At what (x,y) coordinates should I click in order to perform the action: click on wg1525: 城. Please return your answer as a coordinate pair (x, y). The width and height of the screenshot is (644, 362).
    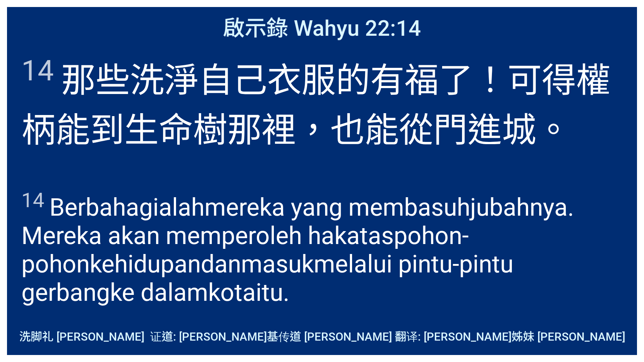
    Looking at the image, I should click on (536, 130).